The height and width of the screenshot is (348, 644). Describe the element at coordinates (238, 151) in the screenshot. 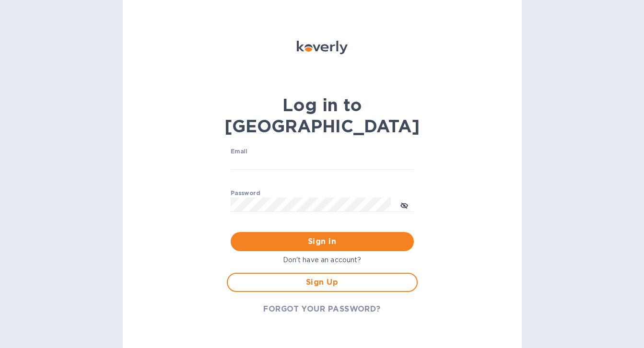

I see `label: Email` at that location.